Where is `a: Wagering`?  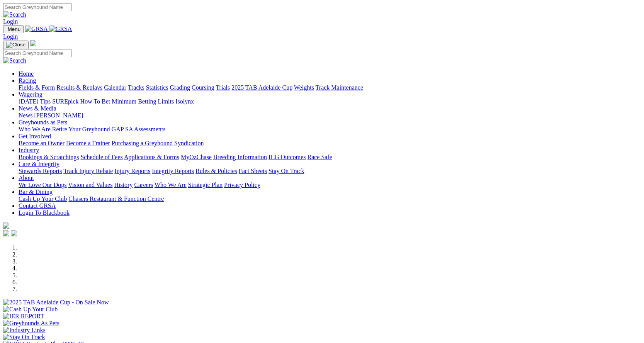
a: Wagering is located at coordinates (31, 94).